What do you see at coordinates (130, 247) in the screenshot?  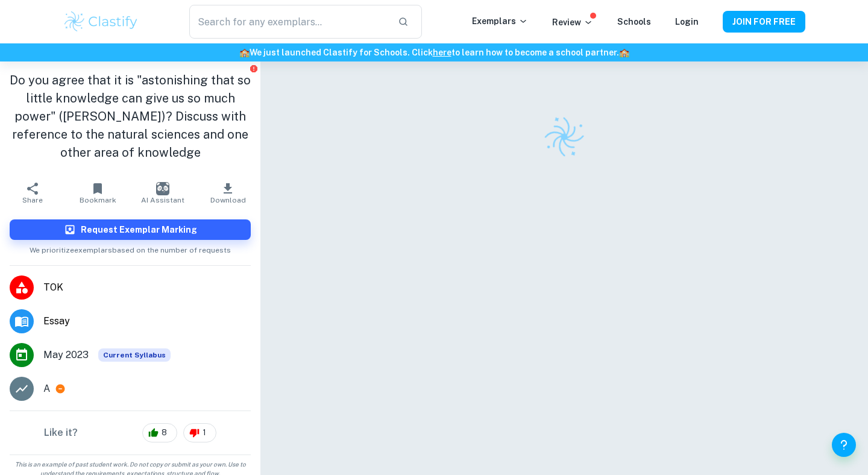 I see `span: We prioritize exemplars based on the number of requests` at bounding box center [130, 247].